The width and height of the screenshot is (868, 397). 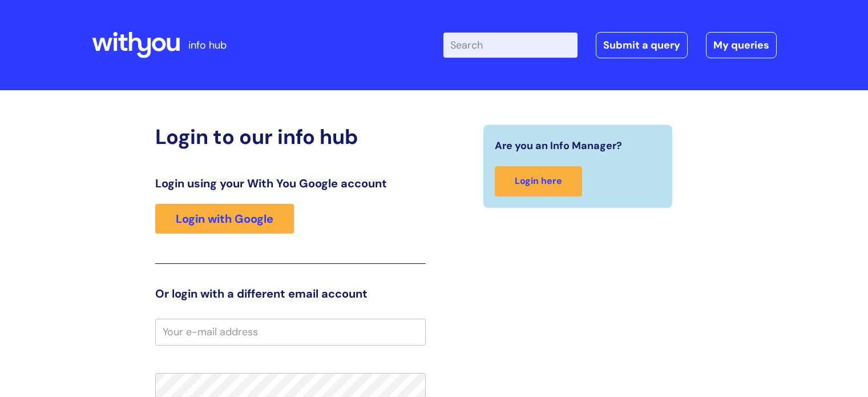 I want to click on h3: Login using your With You Google account, so click(x=291, y=183).